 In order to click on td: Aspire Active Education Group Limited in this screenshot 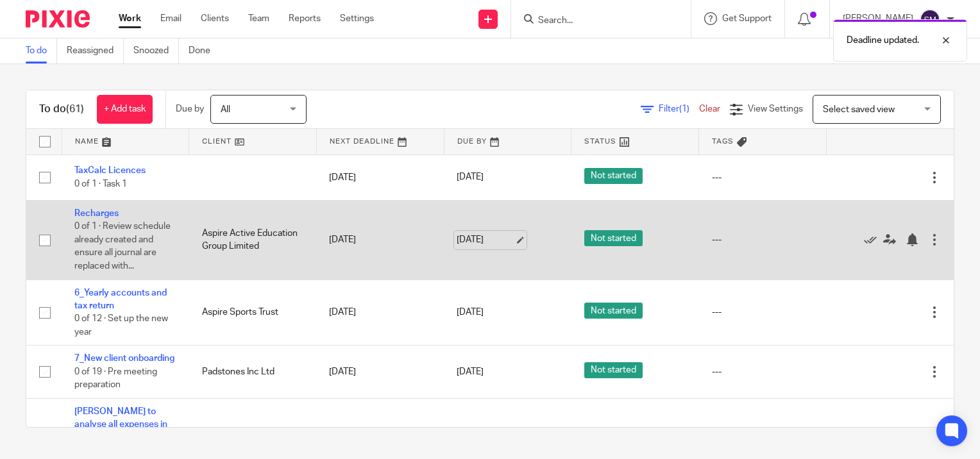, I will do `click(253, 240)`.